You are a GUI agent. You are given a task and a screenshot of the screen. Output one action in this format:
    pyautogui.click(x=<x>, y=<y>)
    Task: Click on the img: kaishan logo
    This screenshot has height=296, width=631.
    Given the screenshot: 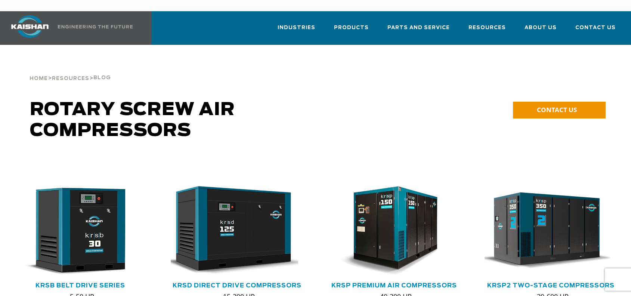 What is the action you would take?
    pyautogui.click(x=30, y=27)
    